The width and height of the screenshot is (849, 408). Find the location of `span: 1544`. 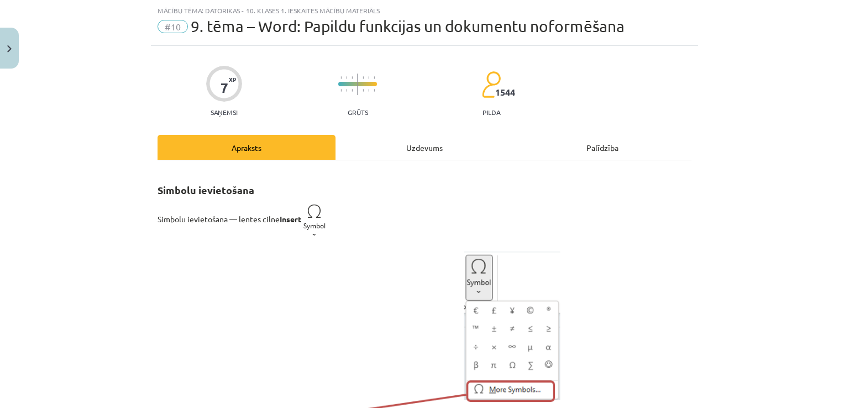

span: 1544 is located at coordinates (505, 92).